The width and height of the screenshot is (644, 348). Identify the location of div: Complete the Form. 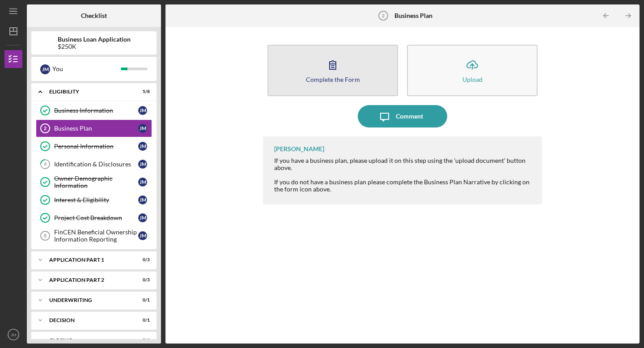
(333, 79).